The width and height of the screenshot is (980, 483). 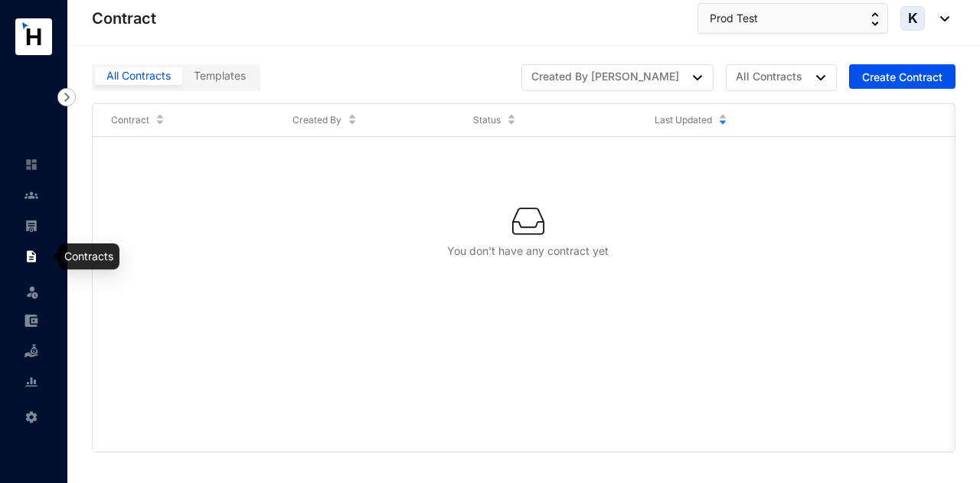 I want to click on div: You don't have any contract yet, so click(x=528, y=251).